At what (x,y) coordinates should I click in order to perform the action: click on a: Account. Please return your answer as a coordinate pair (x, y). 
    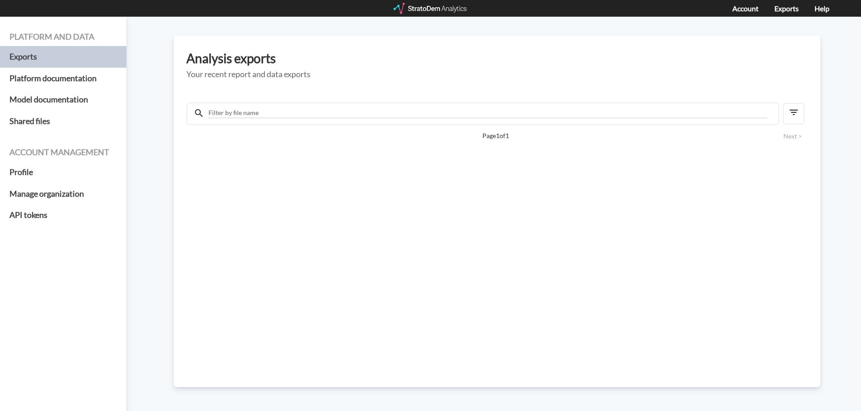
    Looking at the image, I should click on (746, 8).